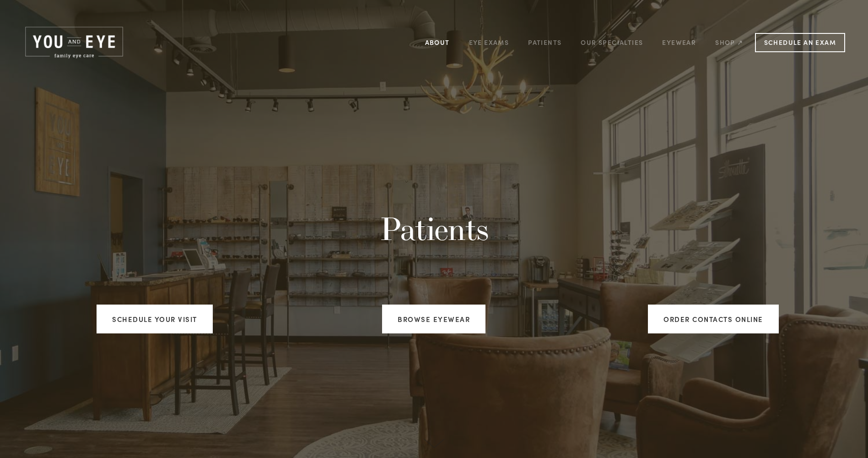 This screenshot has height=458, width=868. I want to click on a: Shop ↗, so click(729, 42).